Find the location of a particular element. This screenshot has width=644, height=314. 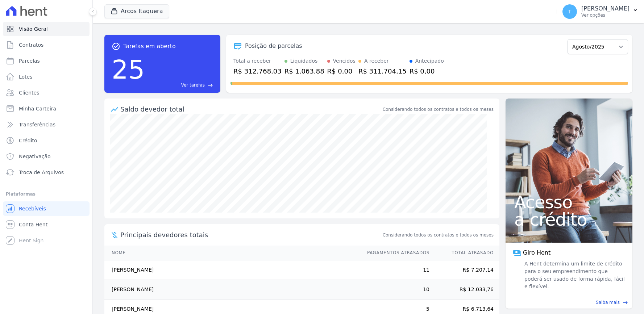

span: Considerando todos os contratos e todos os meses is located at coordinates (438, 235).